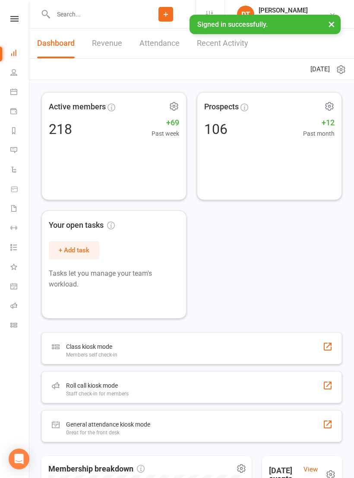 This screenshot has height=478, width=354. Describe the element at coordinates (20, 131) in the screenshot. I see `a: Reports` at that location.